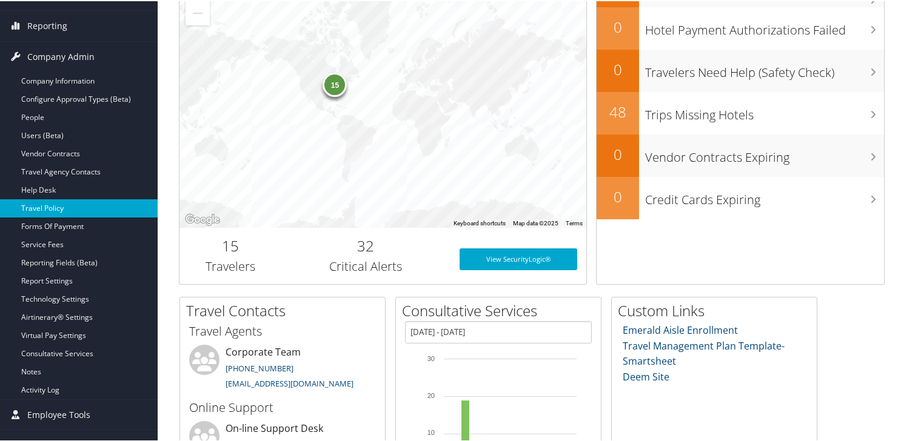  Describe the element at coordinates (535, 222) in the screenshot. I see `span: Map data ©2025` at that location.